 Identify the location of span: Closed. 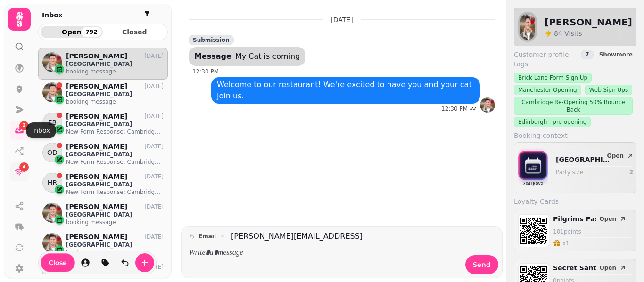
(135, 32).